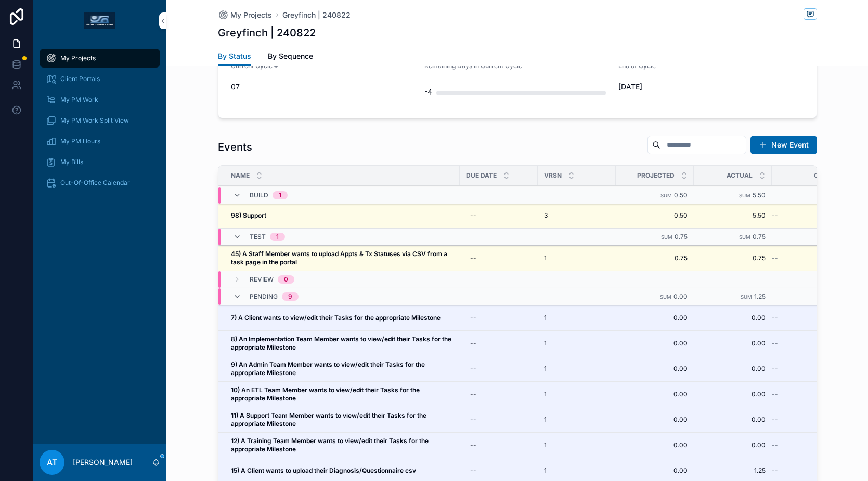 The width and height of the screenshot is (868, 481). What do you see at coordinates (342, 369) in the screenshot?
I see `a: 9) An Admin Team Member wants to view/edit their Tasks for the appropriate Milestone` at bounding box center [342, 369].